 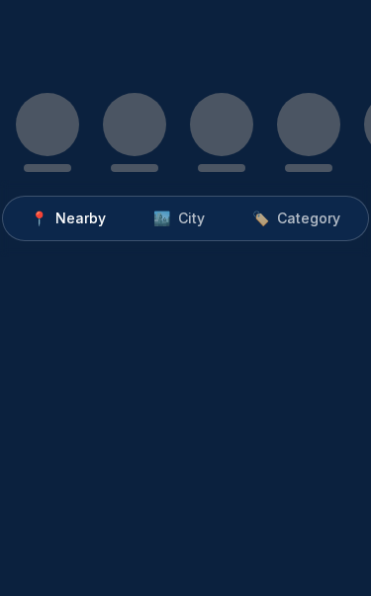 What do you see at coordinates (309, 219) in the screenshot?
I see `span: Category` at bounding box center [309, 219].